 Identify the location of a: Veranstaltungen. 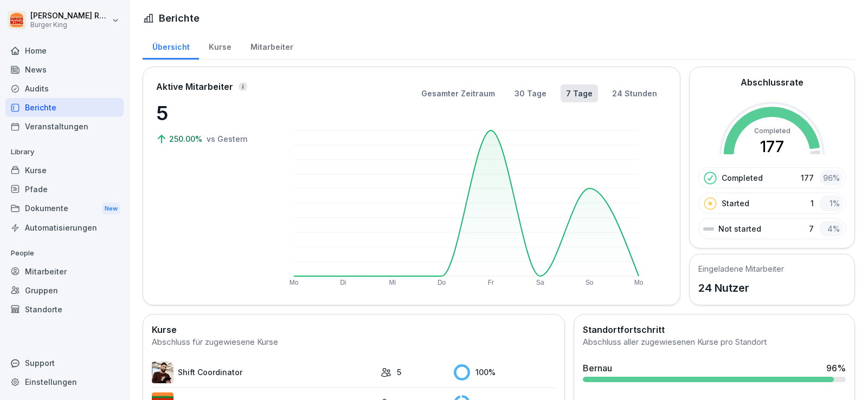
(64, 126).